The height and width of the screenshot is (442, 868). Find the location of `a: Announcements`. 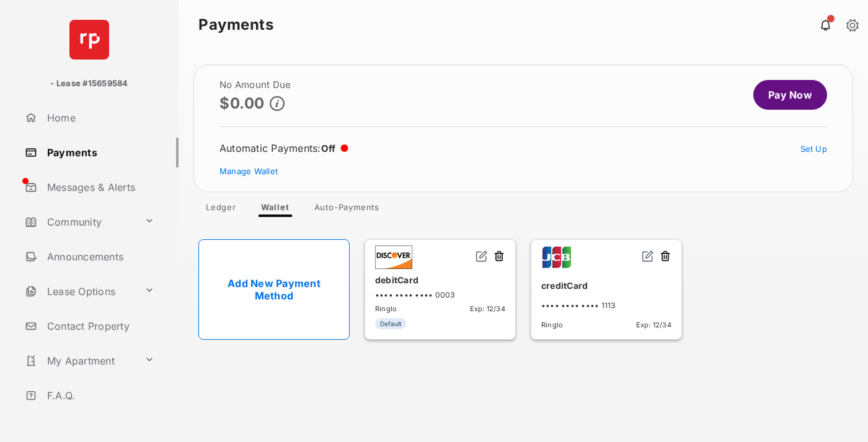

a: Announcements is located at coordinates (99, 257).